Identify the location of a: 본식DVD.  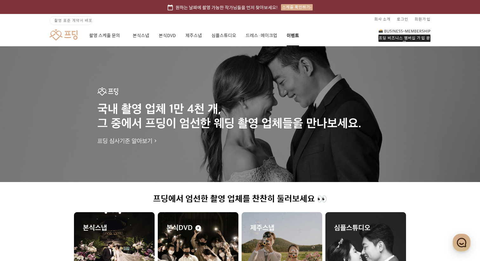
(167, 36).